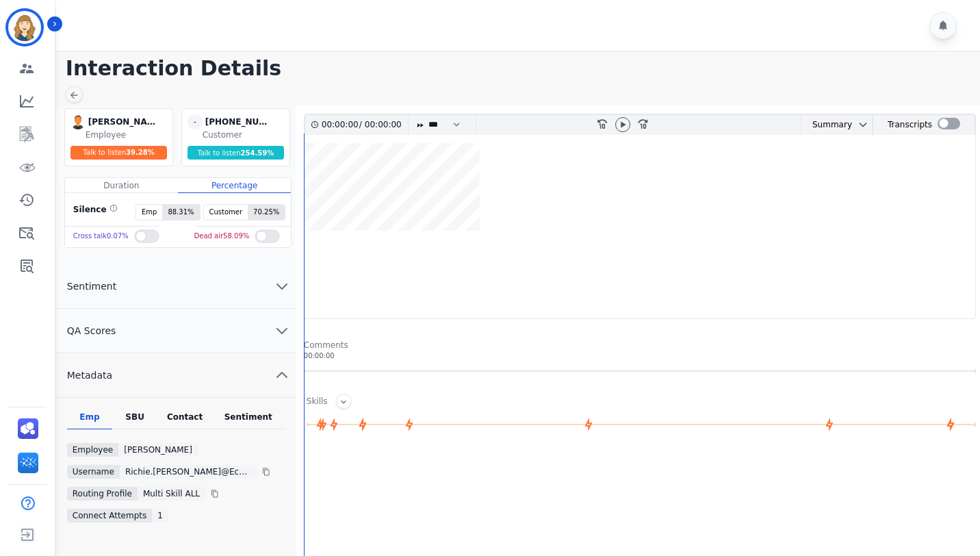 The image size is (980, 556). What do you see at coordinates (249, 421) in the screenshot?
I see `div: Sentiment` at bounding box center [249, 421].